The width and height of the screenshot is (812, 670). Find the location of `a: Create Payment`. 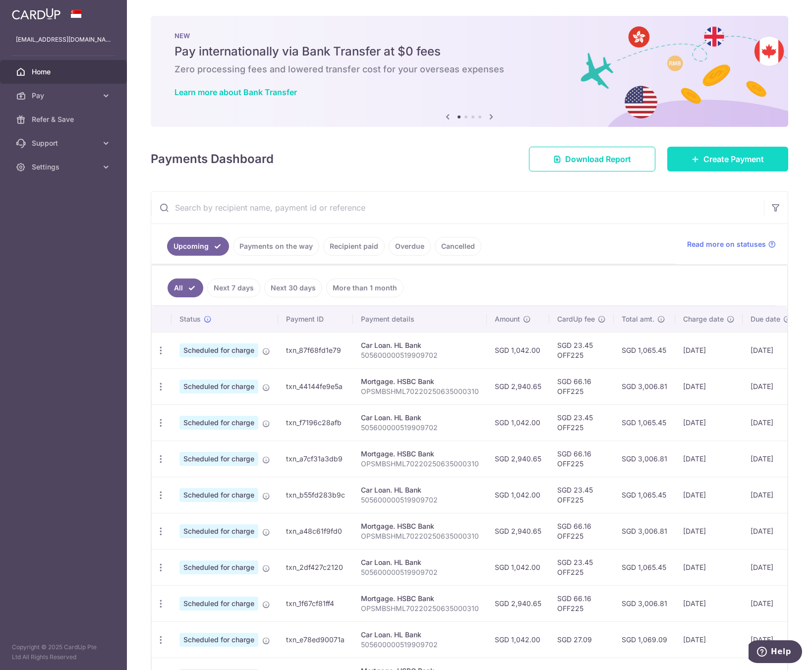

a: Create Payment is located at coordinates (728, 159).